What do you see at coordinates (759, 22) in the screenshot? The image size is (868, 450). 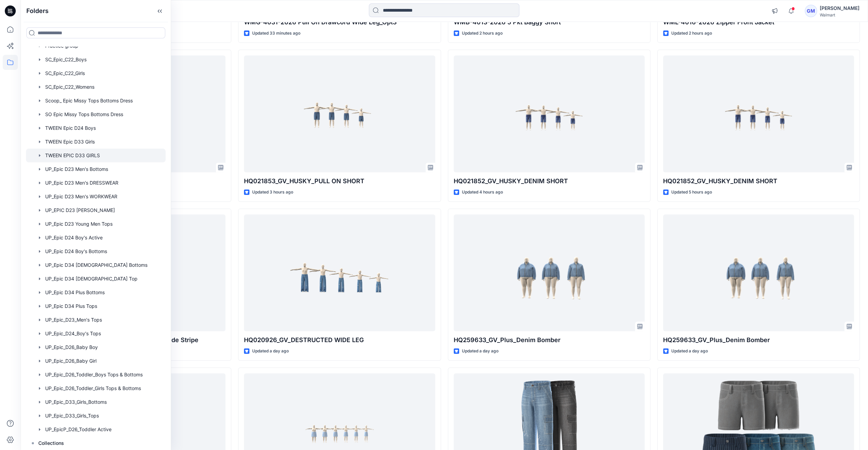 I see `p: WML-4016-2026 Zipper Front Jacket` at bounding box center [759, 22].